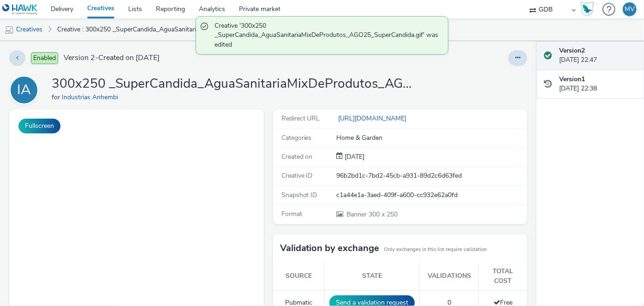  What do you see at coordinates (44, 58) in the screenshot?
I see `span: Enabled` at bounding box center [44, 58].